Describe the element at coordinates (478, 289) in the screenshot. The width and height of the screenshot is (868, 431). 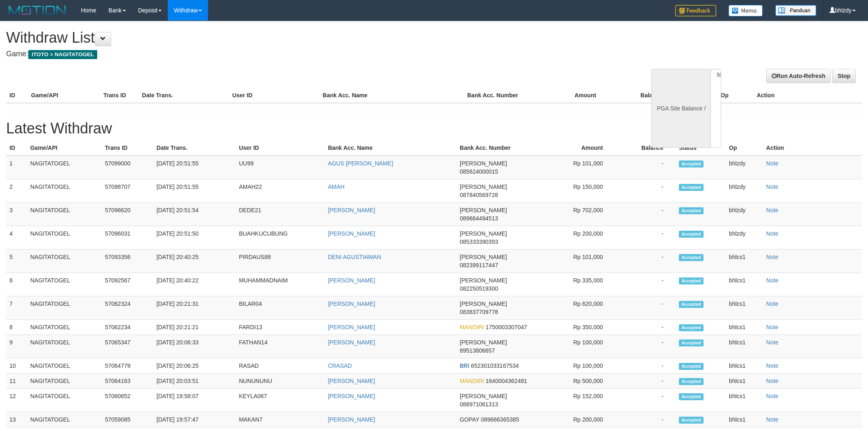
I see `span: 082250519300` at that location.